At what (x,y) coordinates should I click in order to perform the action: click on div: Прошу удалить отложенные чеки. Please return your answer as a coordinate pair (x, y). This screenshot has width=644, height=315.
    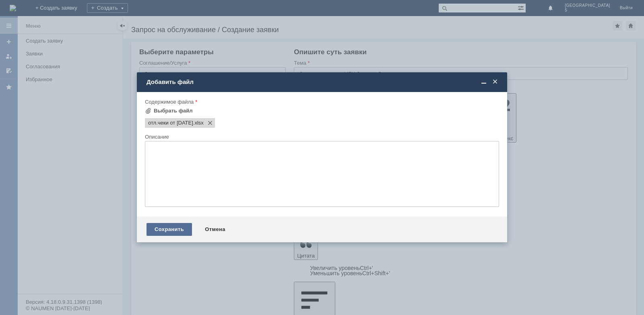
    Looking at the image, I should click on (60, 7).